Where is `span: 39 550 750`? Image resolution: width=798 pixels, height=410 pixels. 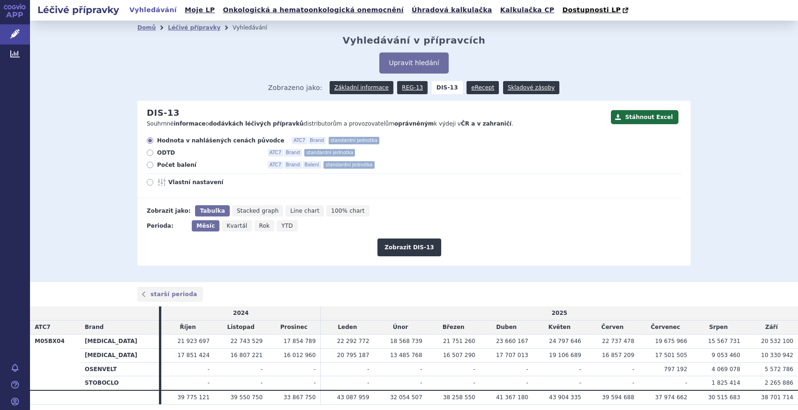 span: 39 550 750 is located at coordinates (246, 398).